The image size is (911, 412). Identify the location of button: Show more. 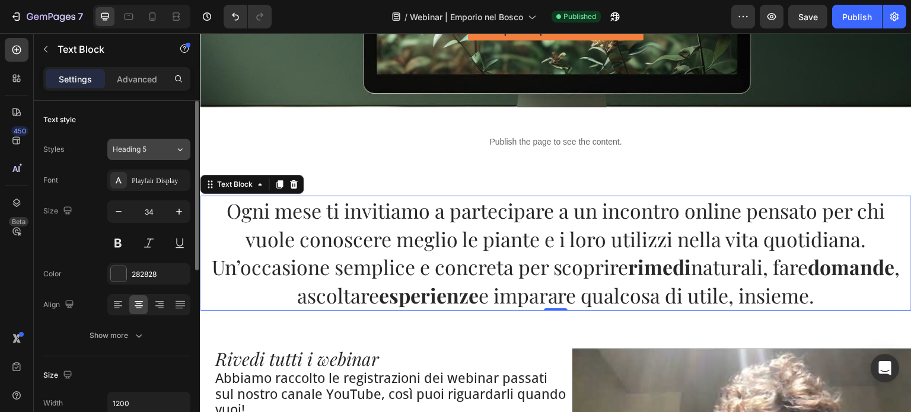
(117, 336).